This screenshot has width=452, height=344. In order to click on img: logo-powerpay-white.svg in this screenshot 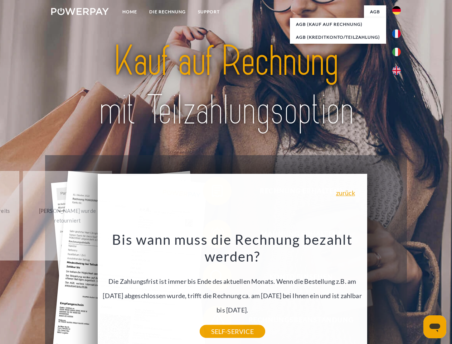, I will do `click(80, 11)`.